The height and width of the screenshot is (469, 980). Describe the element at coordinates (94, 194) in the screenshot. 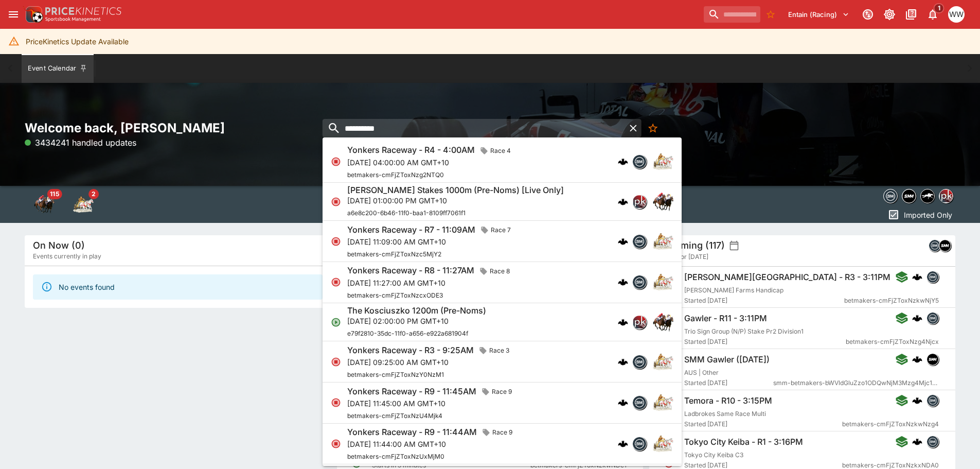

I see `span: 2` at that location.